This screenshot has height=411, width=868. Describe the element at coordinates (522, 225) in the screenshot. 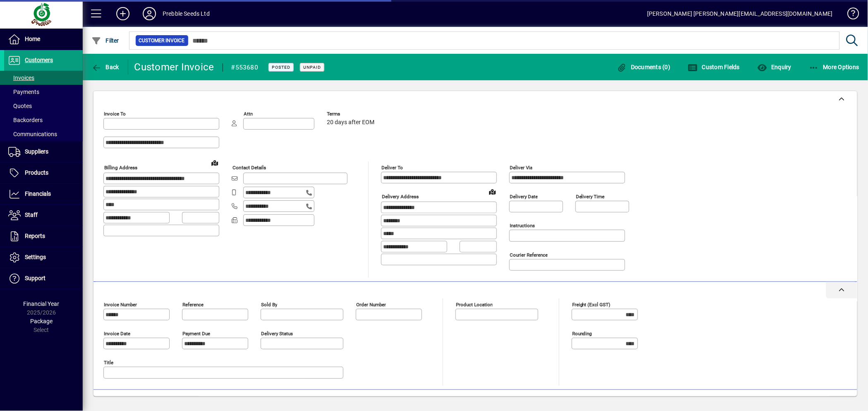

I see `mat-label: Instructions` at that location.